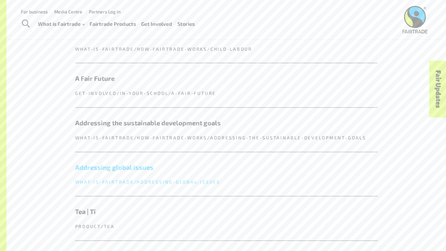 The image size is (446, 251). Describe the element at coordinates (105, 11) in the screenshot. I see `a: Partners Log In` at that location.